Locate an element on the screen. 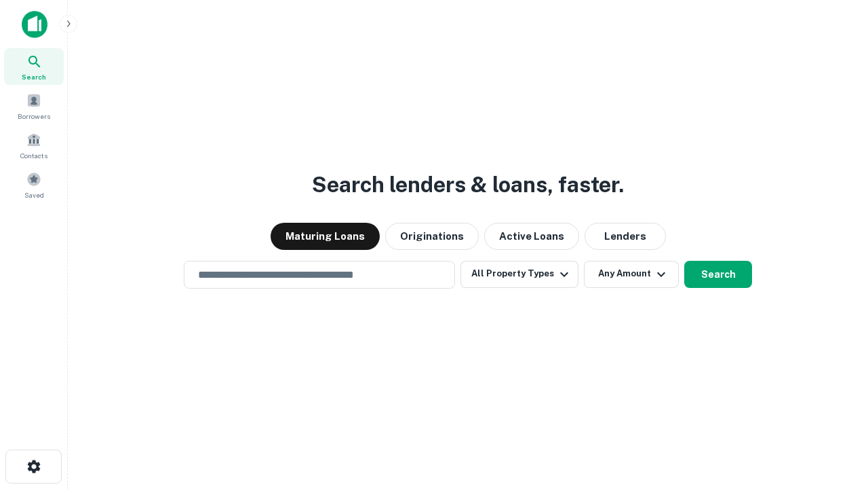  button: Lenders is located at coordinates (625, 236).